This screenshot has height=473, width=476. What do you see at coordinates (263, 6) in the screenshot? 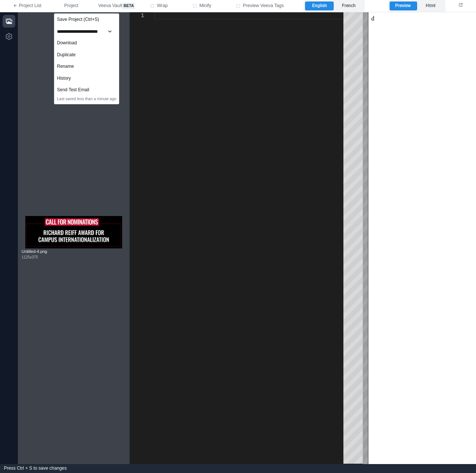
I see `span: Preview Veeva Tags` at bounding box center [263, 6].